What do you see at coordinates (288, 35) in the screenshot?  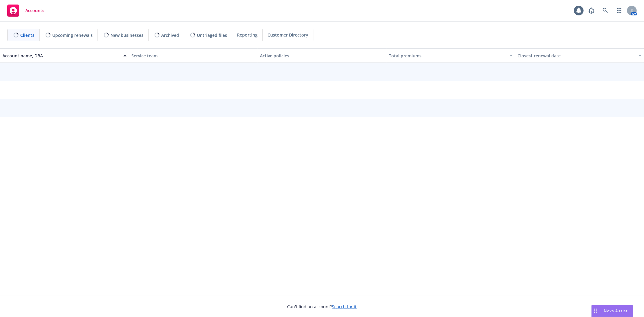 I see `span: Customer Directory` at bounding box center [288, 35].